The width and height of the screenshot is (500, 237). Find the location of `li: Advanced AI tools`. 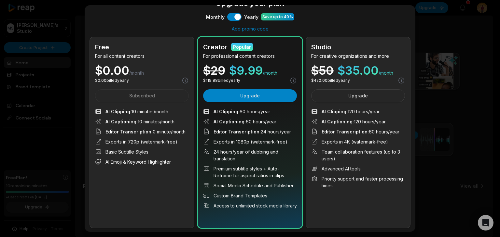

li: Advanced AI tools is located at coordinates (358, 169).